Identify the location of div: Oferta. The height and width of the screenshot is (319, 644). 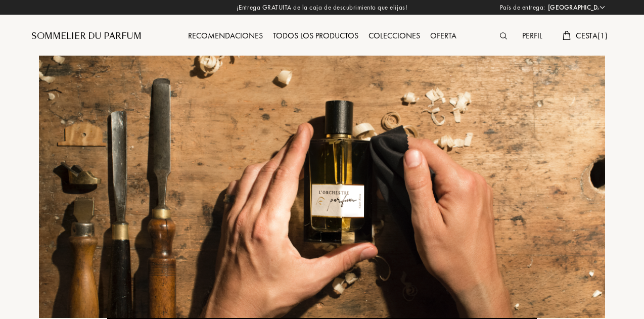
(443, 36).